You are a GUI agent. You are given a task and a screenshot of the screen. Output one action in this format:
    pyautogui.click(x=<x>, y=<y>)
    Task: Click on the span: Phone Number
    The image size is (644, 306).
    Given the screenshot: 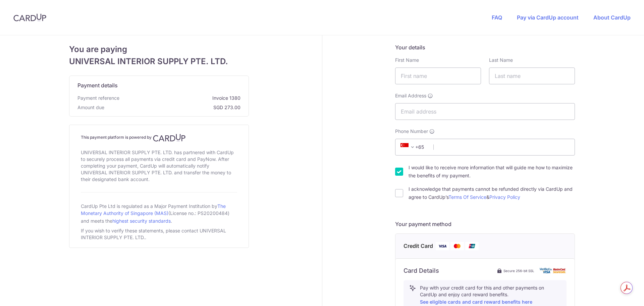 What is the action you would take?
    pyautogui.click(x=412, y=131)
    